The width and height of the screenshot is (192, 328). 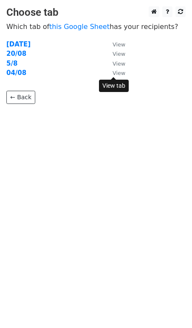 I want to click on strong: 20/08, so click(x=16, y=54).